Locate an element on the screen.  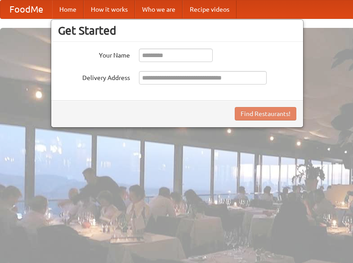
h3: Get Started is located at coordinates (177, 31).